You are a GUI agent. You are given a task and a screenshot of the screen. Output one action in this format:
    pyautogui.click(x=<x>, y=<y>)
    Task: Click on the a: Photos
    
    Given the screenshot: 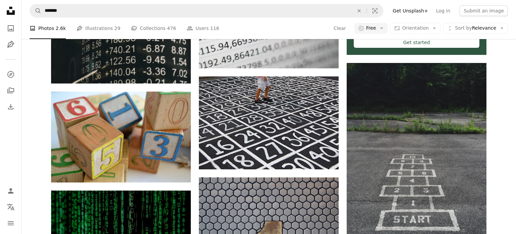 What is the action you would take?
    pyautogui.click(x=11, y=28)
    